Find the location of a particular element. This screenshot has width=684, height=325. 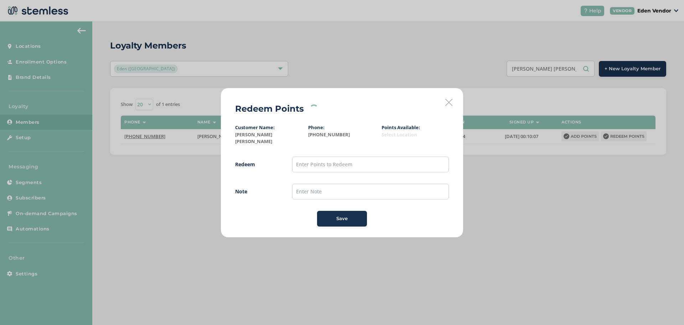

h2: Redeem Points is located at coordinates (269, 109).